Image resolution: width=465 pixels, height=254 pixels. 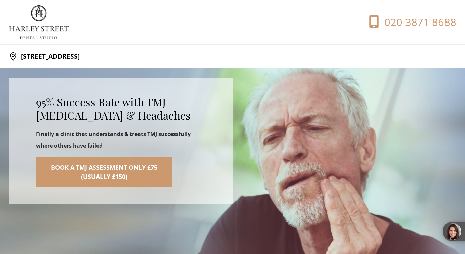 I want to click on a: 020 3871 8688, so click(x=403, y=22).